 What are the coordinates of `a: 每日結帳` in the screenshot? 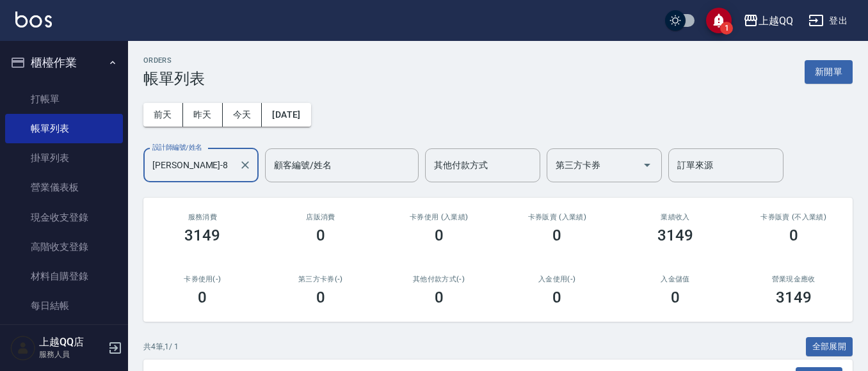 It's located at (64, 306).